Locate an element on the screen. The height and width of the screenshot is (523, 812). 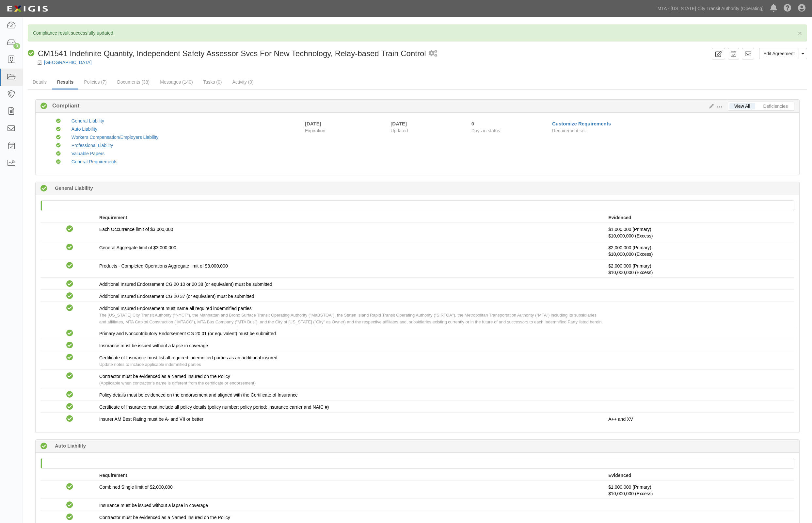
a: View All is located at coordinates (742, 106).